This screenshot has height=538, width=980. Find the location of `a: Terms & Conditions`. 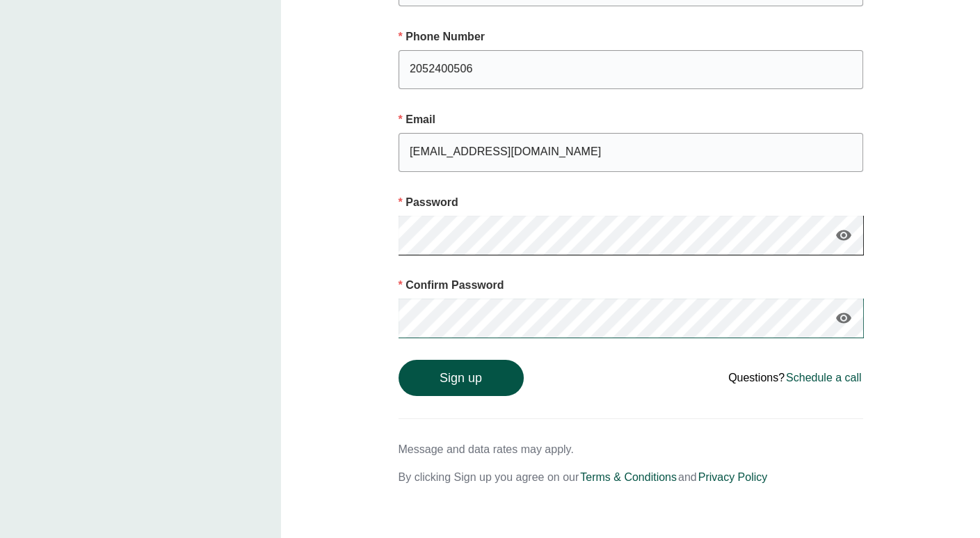

a: Terms & Conditions is located at coordinates (628, 476).